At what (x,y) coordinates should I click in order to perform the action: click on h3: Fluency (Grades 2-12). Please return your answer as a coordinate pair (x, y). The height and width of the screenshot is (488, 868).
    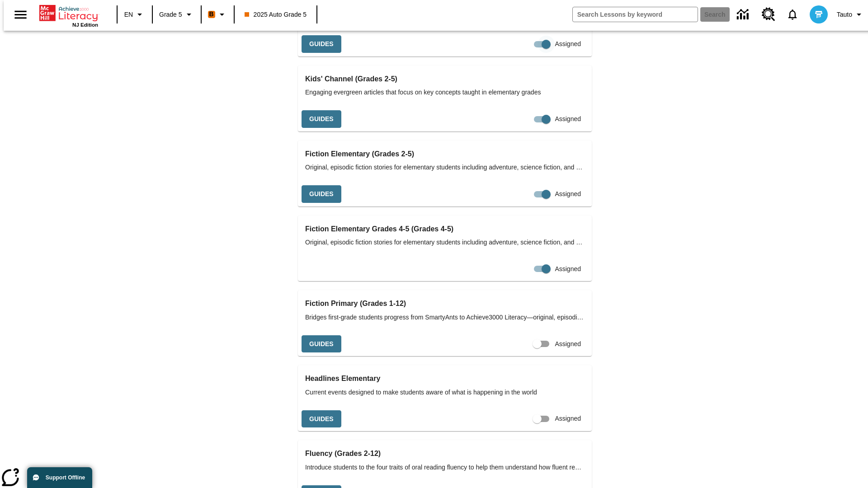
    Looking at the image, I should click on (445, 454).